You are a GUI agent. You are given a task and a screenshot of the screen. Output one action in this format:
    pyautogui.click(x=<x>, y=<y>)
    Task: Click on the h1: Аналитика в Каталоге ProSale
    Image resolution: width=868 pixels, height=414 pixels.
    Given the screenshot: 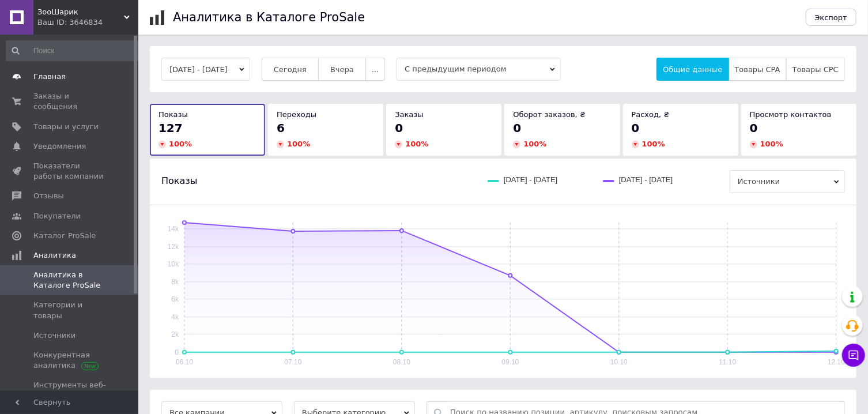 What is the action you would take?
    pyautogui.click(x=268, y=17)
    